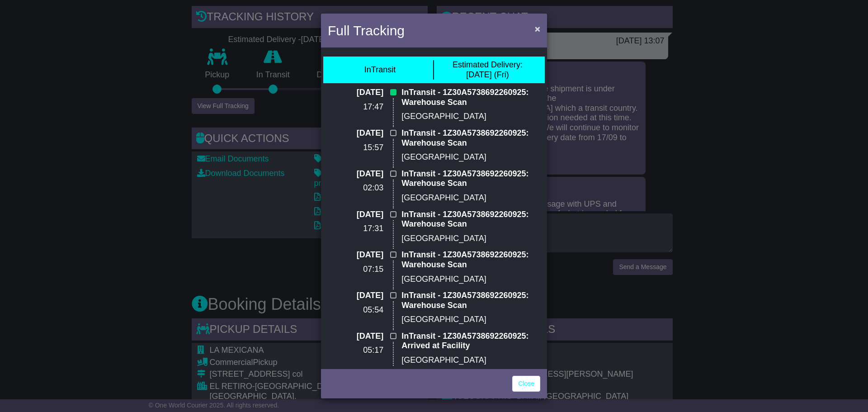 This screenshot has height=412, width=868. Describe the element at coordinates (355, 310) in the screenshot. I see `p: 05:54` at that location.